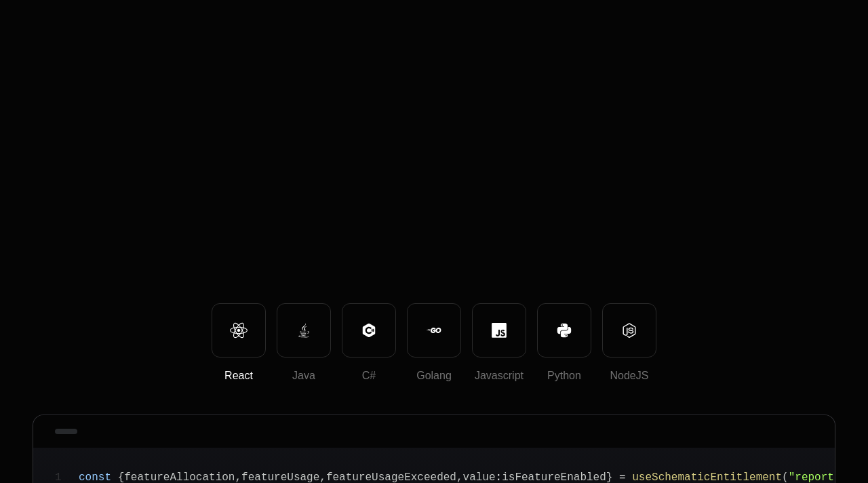  I want to click on button: Java, so click(304, 331).